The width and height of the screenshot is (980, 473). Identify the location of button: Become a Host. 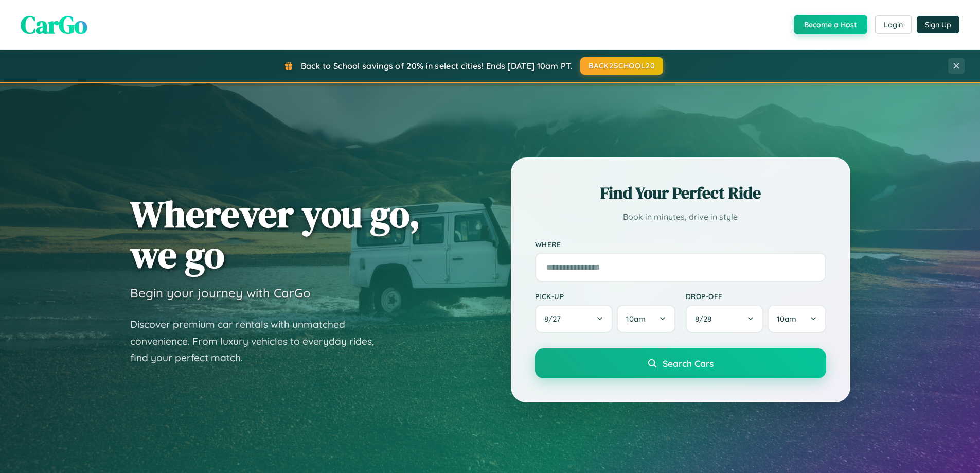
(831, 25).